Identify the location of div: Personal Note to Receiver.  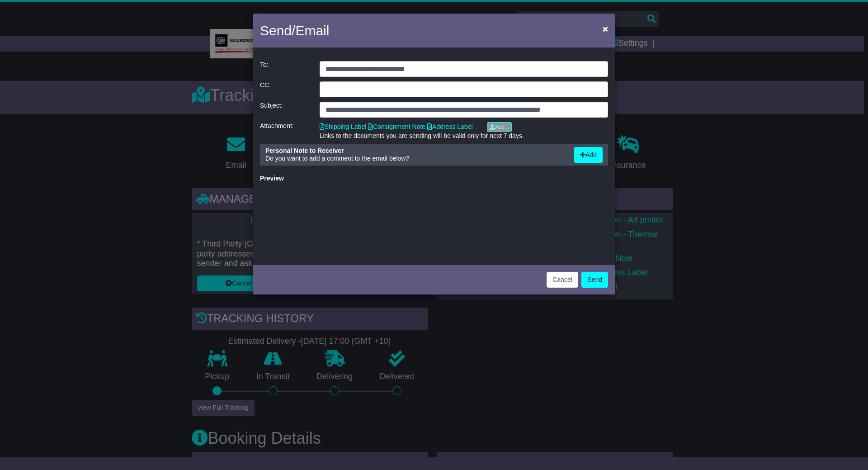
(416, 150).